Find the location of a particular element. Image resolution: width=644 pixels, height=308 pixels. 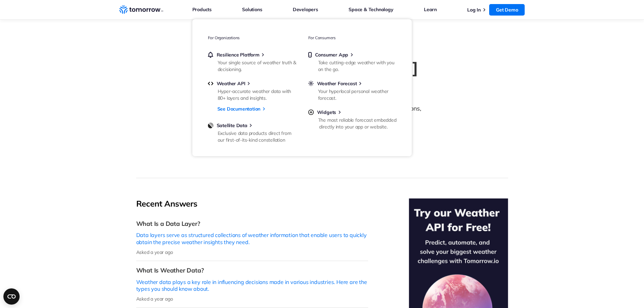

h3: What Is a Data Layer? is located at coordinates (252, 224).